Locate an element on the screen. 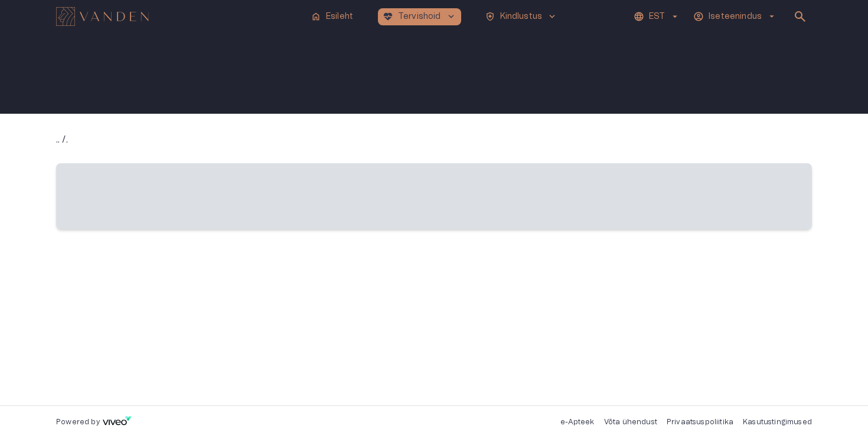 The width and height of the screenshot is (868, 439). button: open search modal is located at coordinates (800, 16).